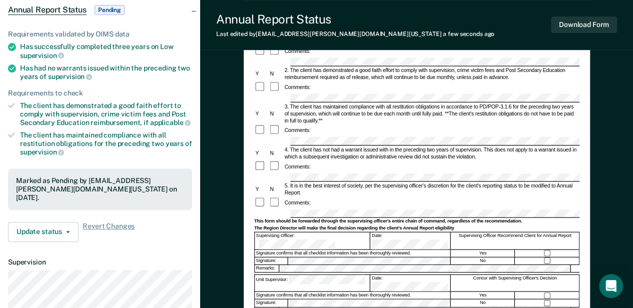  What do you see at coordinates (106, 114) in the screenshot?
I see `div: The client has demonstrated a good faith effort to comply with supervision, crime victim fees and...` at bounding box center [106, 114].